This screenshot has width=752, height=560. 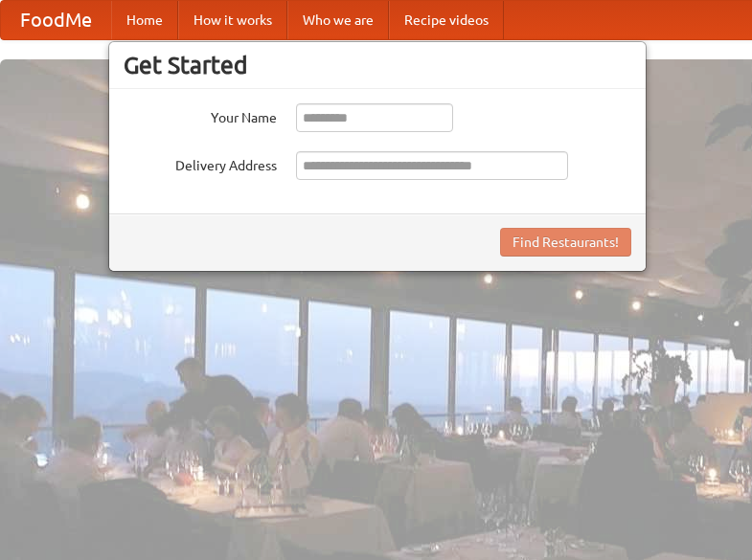 What do you see at coordinates (201, 115) in the screenshot?
I see `label: Your Name` at bounding box center [201, 115].